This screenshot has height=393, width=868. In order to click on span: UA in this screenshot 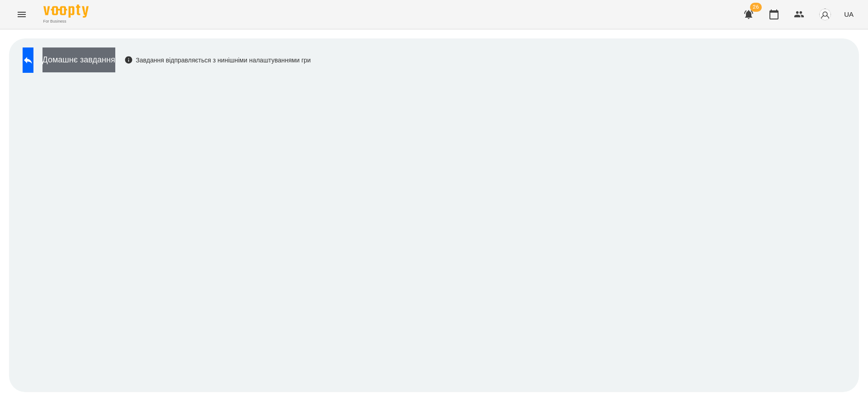, I will do `click(849, 14)`.